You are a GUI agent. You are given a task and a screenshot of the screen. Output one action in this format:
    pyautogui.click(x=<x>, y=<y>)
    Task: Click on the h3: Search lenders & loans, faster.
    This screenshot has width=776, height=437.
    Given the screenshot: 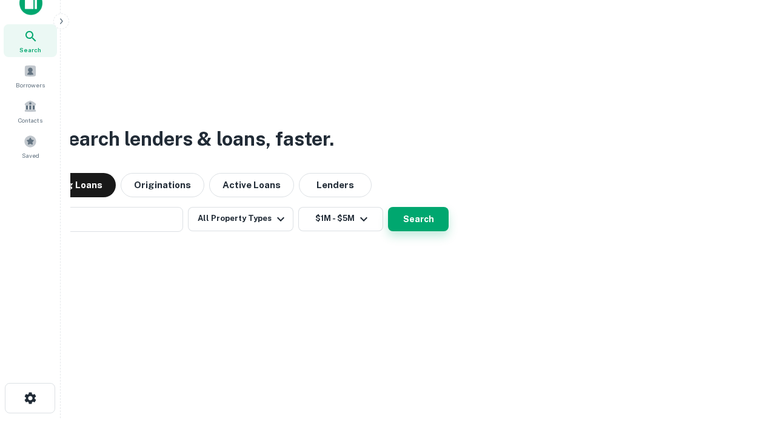 What is the action you would take?
    pyautogui.click(x=195, y=139)
    